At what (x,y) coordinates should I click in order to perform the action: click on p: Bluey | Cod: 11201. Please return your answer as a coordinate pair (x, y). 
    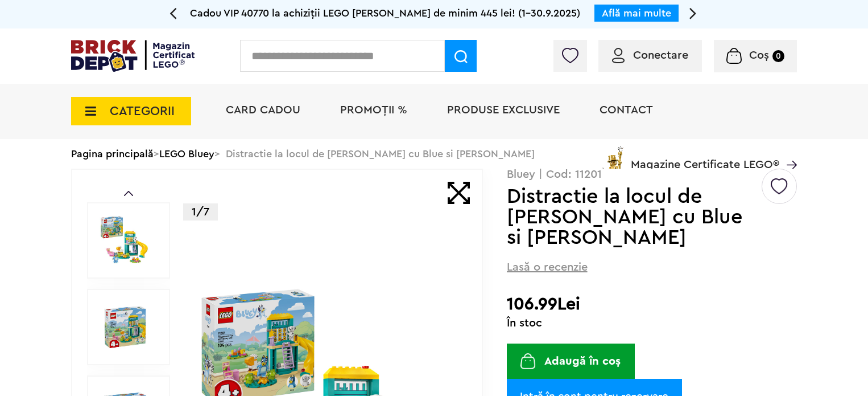
    Looking at the image, I should click on (652, 174).